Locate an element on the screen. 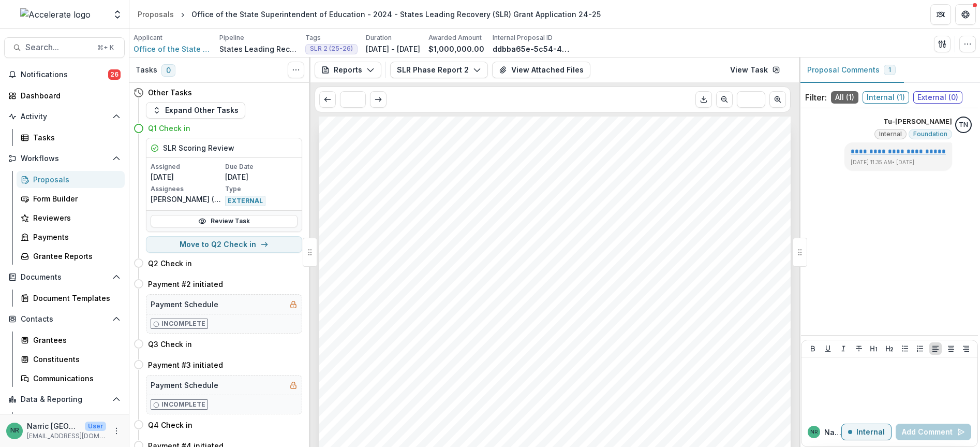 The height and width of the screenshot is (447, 980). p: Type is located at coordinates (261, 189).